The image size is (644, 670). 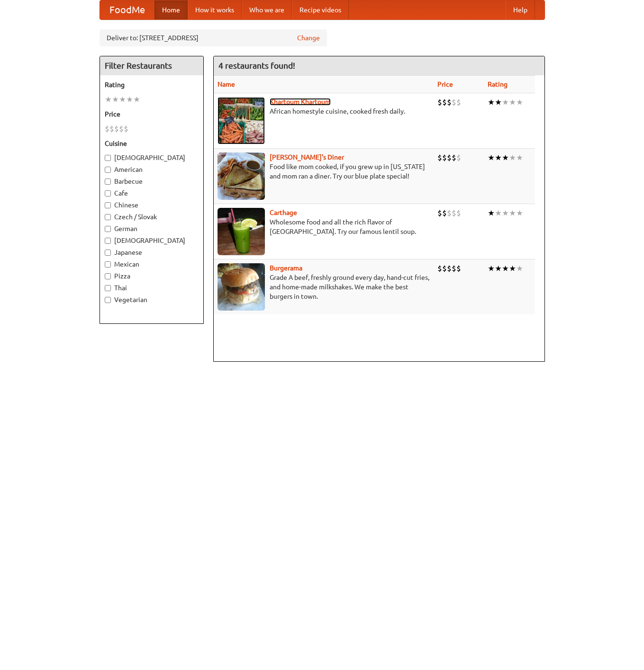 What do you see at coordinates (241, 232) in the screenshot?
I see `img: carthage.jpg` at bounding box center [241, 232].